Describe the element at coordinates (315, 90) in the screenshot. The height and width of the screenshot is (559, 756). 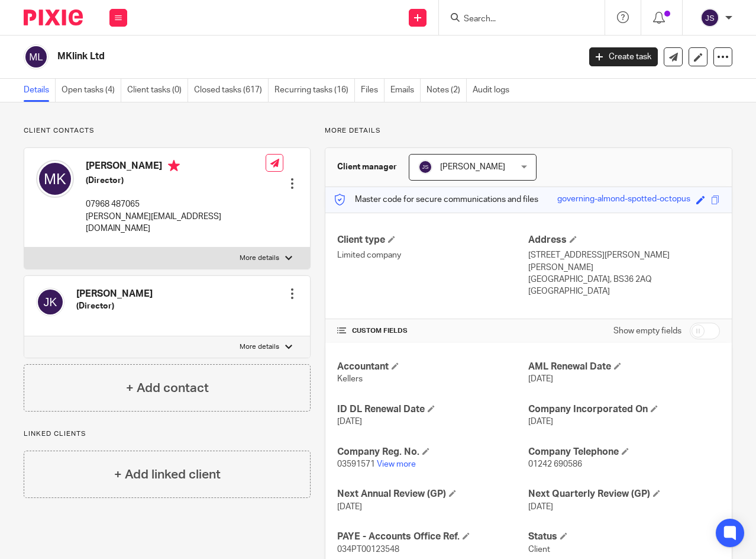
I see `a: Recurring tasks (16)` at that location.